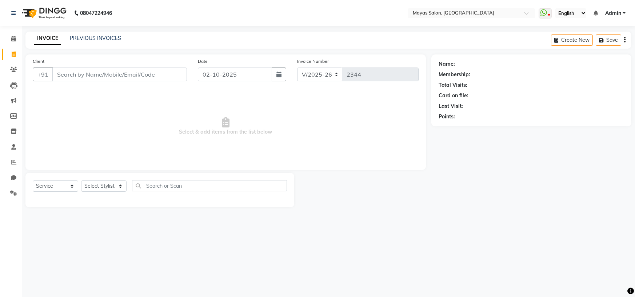  I want to click on button: Create New, so click(572, 40).